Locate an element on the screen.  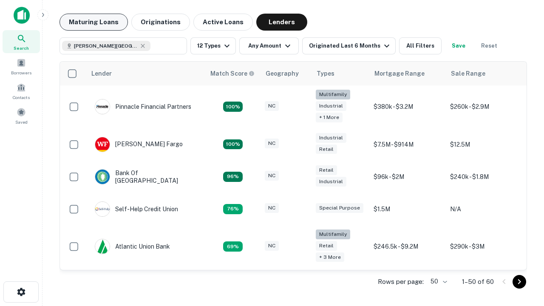
button: Go to next page is located at coordinates (519, 282).